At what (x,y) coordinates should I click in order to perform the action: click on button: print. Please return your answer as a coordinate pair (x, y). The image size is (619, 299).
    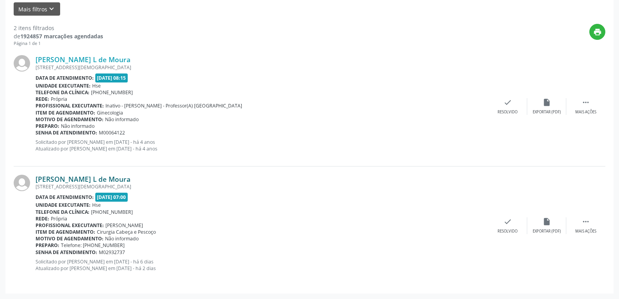
    Looking at the image, I should click on (597, 32).